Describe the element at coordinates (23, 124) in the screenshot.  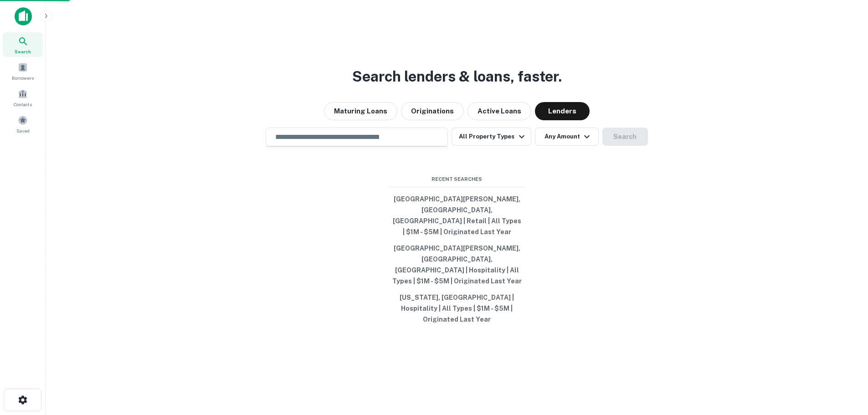
I see `a: Saved` at that location.